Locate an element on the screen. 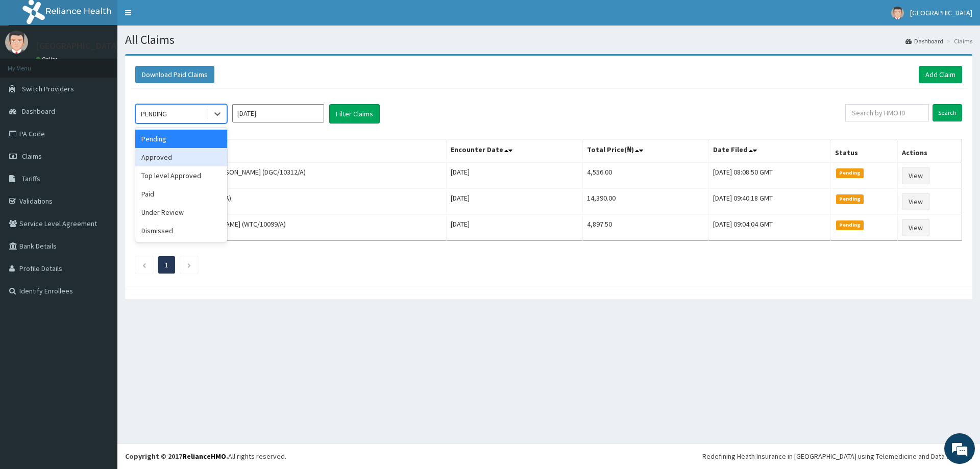 This screenshot has height=469, width=980. div: PENDING is located at coordinates (153, 114).